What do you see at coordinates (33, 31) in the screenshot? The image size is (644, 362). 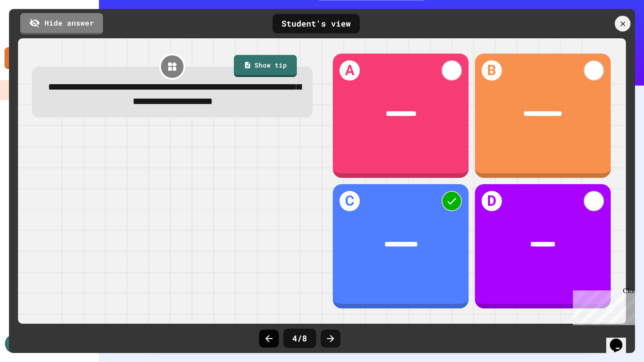 I see `div: Chat with us now!Close` at bounding box center [33, 31].